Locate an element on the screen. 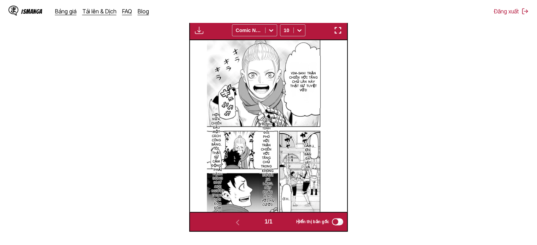 The width and height of the screenshot is (537, 245). a: Blog is located at coordinates (143, 11).